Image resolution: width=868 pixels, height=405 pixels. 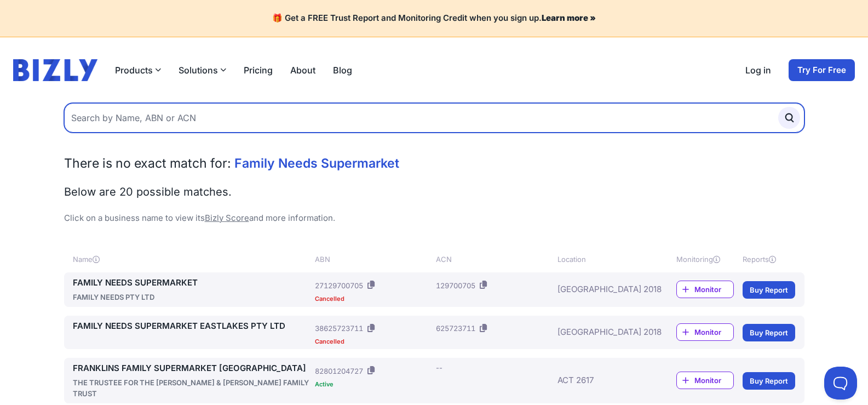 I want to click on a: About, so click(x=303, y=70).